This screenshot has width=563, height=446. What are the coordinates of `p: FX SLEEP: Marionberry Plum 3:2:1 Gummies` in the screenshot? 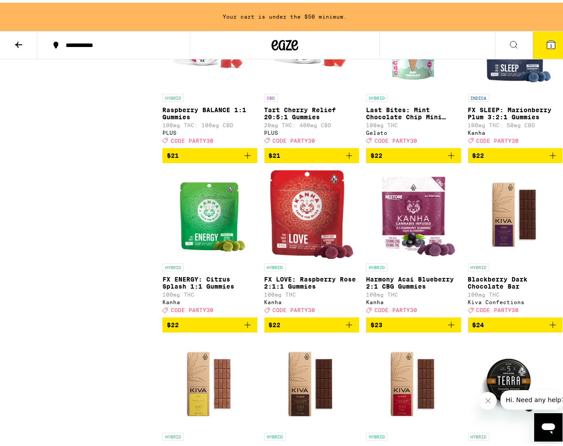 It's located at (515, 111).